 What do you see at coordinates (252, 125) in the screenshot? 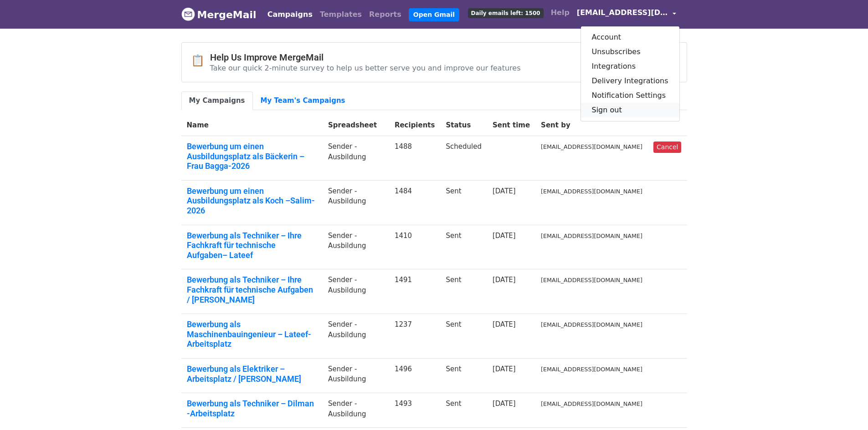
I see `th: Name` at bounding box center [252, 125].